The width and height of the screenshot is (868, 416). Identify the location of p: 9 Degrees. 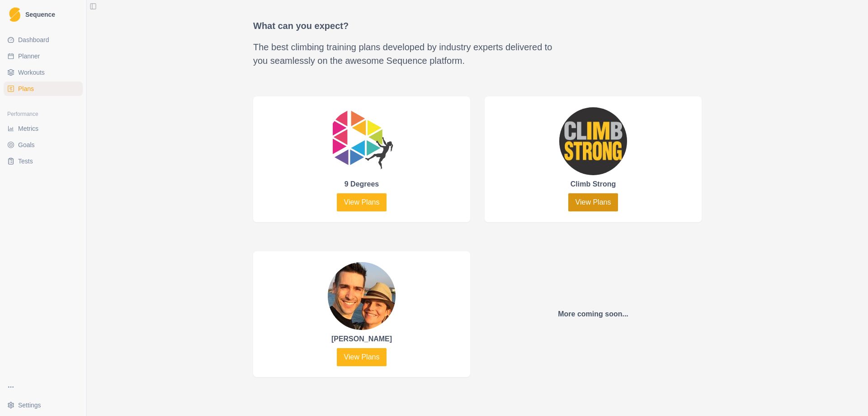
(362, 184).